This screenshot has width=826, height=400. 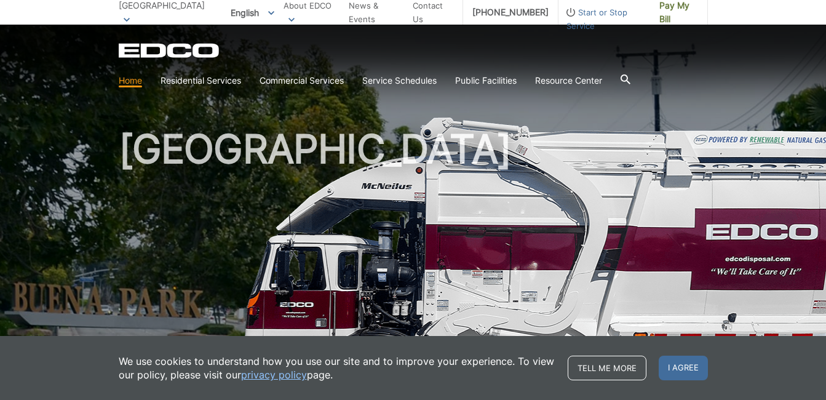 I want to click on span: English, so click(x=252, y=12).